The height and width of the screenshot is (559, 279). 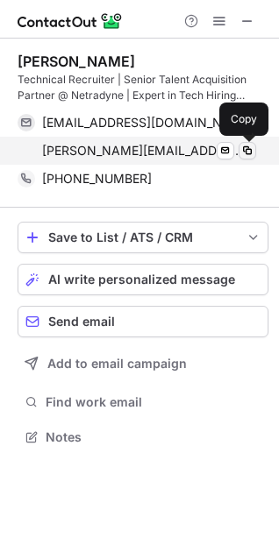 I want to click on button: save-profile-one-click, so click(x=143, y=238).